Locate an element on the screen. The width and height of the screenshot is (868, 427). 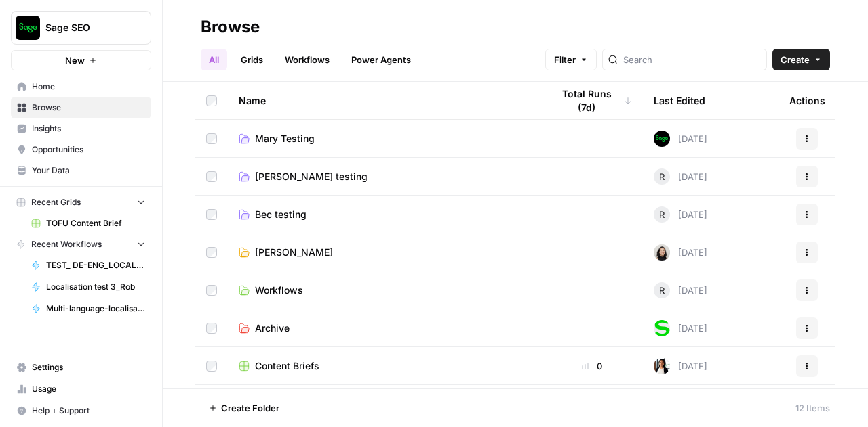
a: Opportunities is located at coordinates (81, 150).